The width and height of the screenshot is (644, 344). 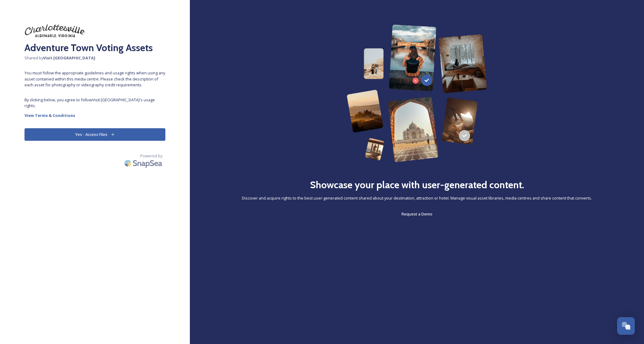 What do you see at coordinates (95, 79) in the screenshot?
I see `span: You must follow the appropriate guidelines and usage rights when using any asset contained within...` at bounding box center [95, 79].